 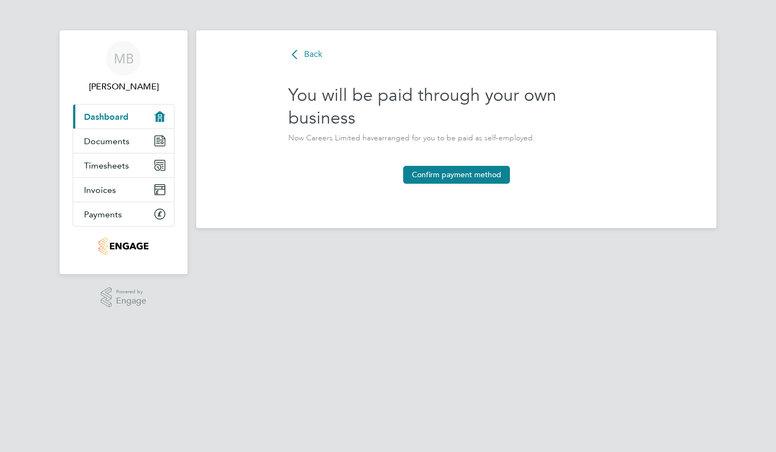 What do you see at coordinates (124, 59) in the screenshot?
I see `span: MB` at bounding box center [124, 59].